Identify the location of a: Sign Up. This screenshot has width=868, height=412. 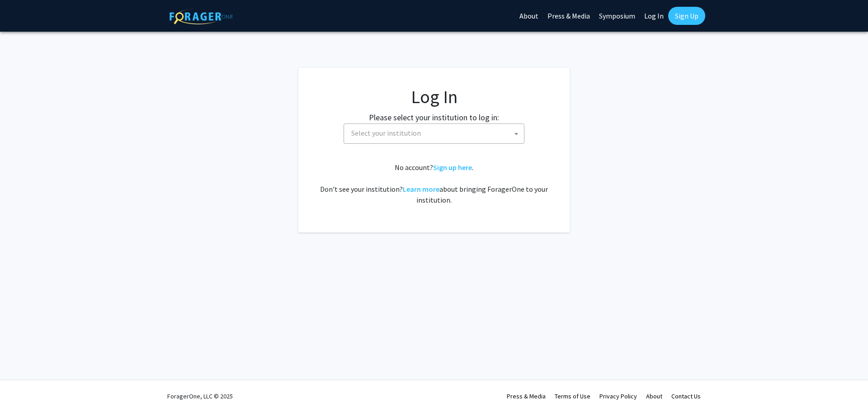
(687, 16).